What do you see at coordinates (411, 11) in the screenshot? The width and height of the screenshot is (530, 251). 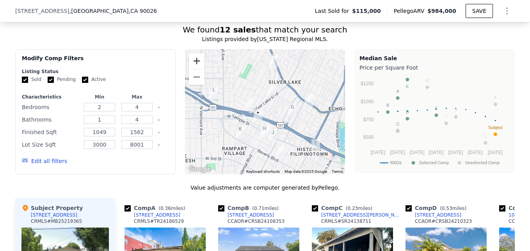 I see `span: Pellego ARV` at bounding box center [411, 11].